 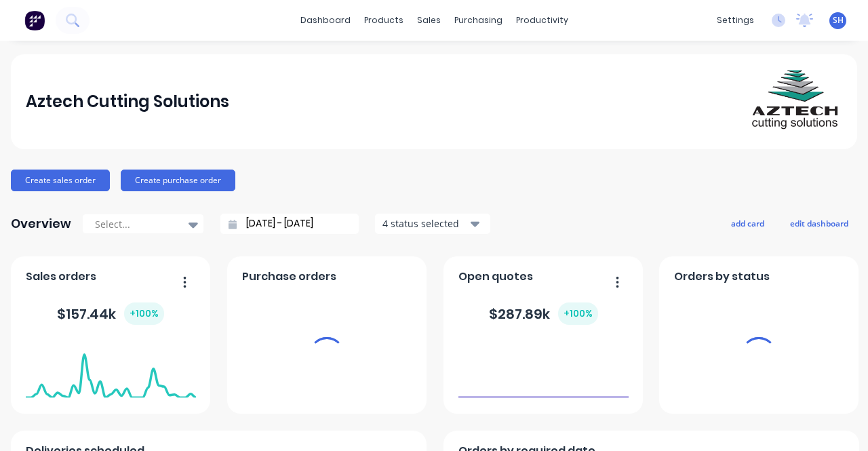 What do you see at coordinates (736, 20) in the screenshot?
I see `div: settings` at bounding box center [736, 20].